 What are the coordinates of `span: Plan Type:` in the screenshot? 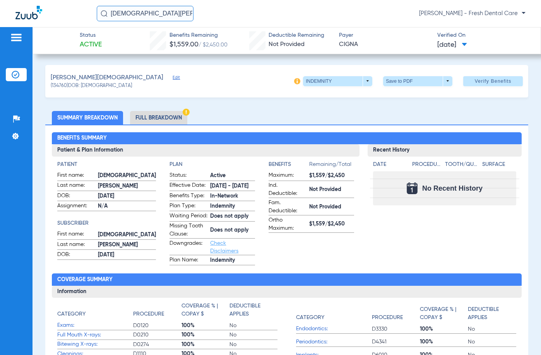 It's located at (188, 206).